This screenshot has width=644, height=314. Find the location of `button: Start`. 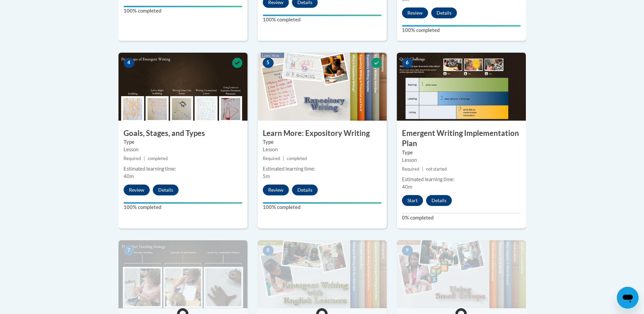

button: Start is located at coordinates (413, 201).